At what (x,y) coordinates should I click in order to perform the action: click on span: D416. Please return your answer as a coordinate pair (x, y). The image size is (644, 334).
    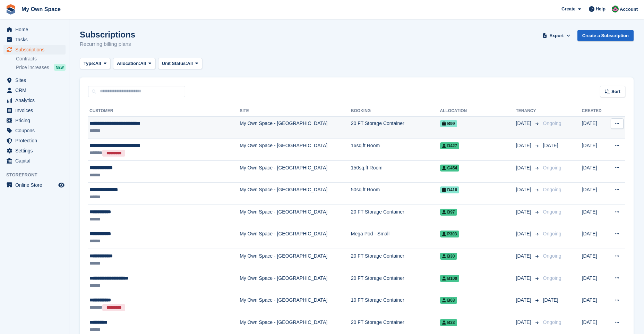
    Looking at the image, I should click on (450, 190).